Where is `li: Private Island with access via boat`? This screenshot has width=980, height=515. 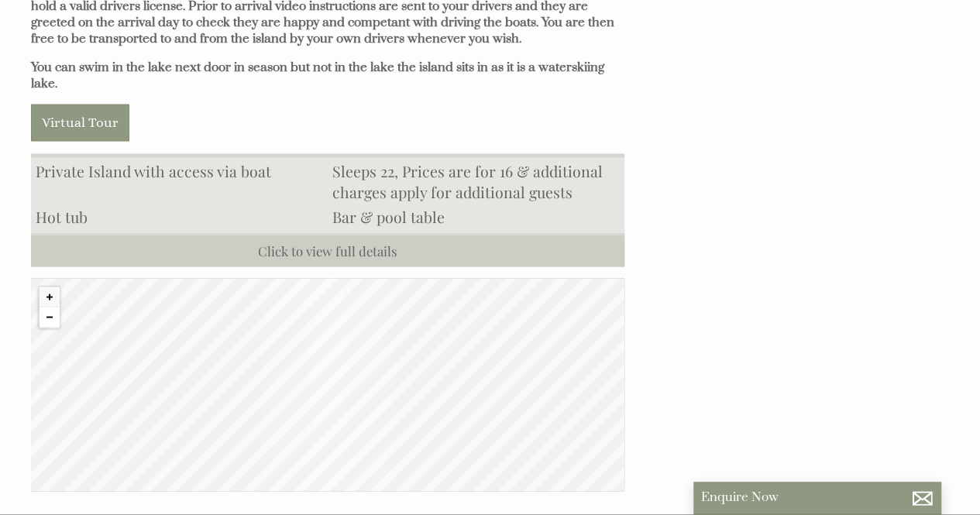 li: Private Island with access via boat is located at coordinates (179, 171).